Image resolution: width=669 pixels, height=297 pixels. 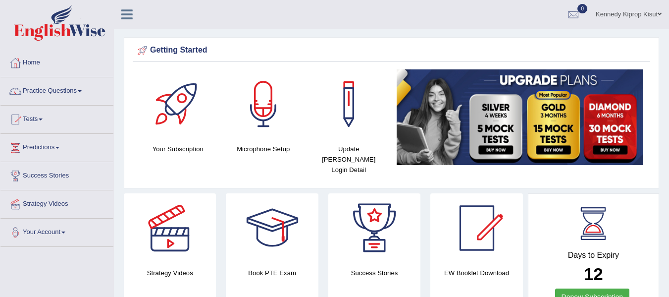 I want to click on div: Getting Started, so click(x=391, y=51).